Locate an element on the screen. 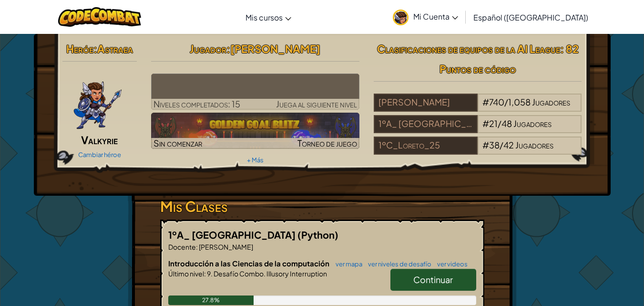 Image resolution: width=644 pixels, height=306 pixels. span: Mis cursos is located at coordinates (264, 17).